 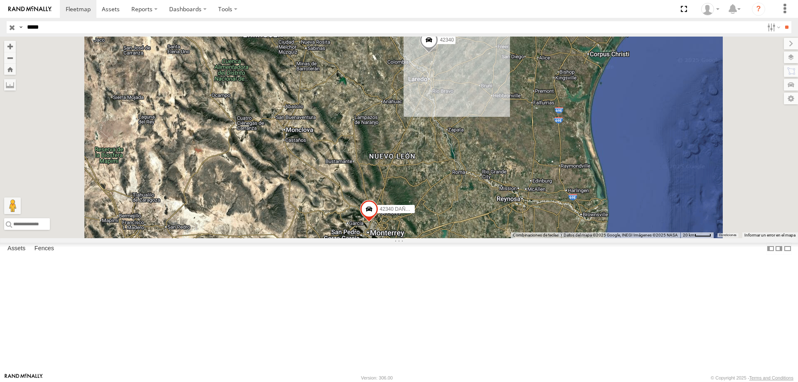 I want to click on div: Version: 306.00, so click(x=377, y=378).